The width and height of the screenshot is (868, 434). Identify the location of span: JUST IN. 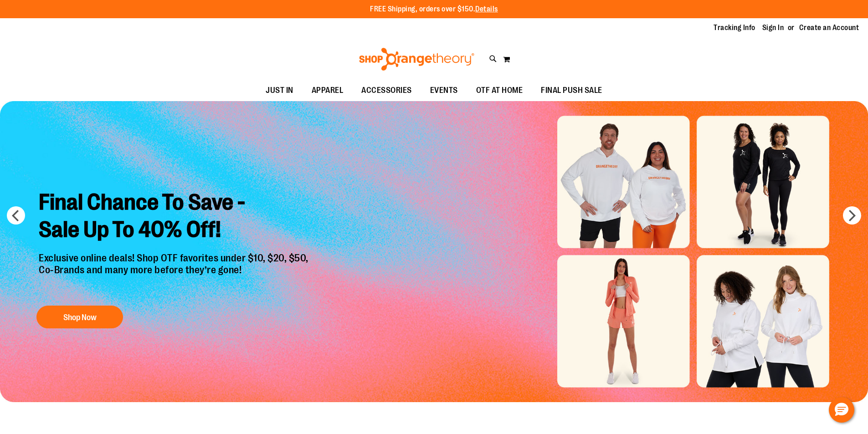
(279, 90).